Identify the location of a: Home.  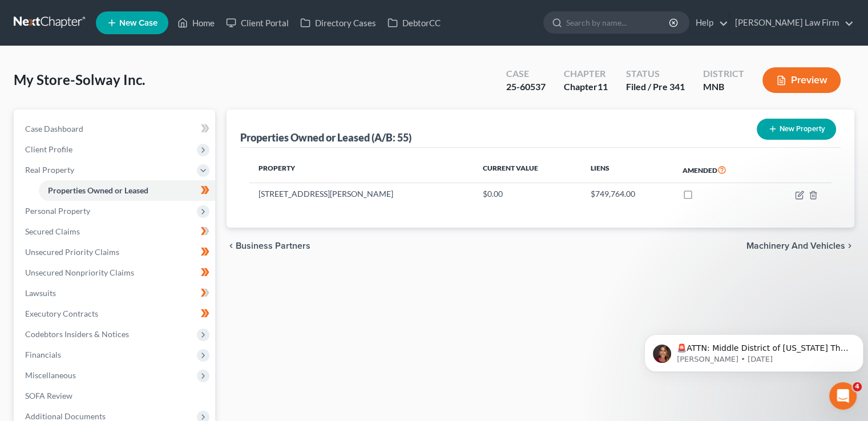
(196, 23).